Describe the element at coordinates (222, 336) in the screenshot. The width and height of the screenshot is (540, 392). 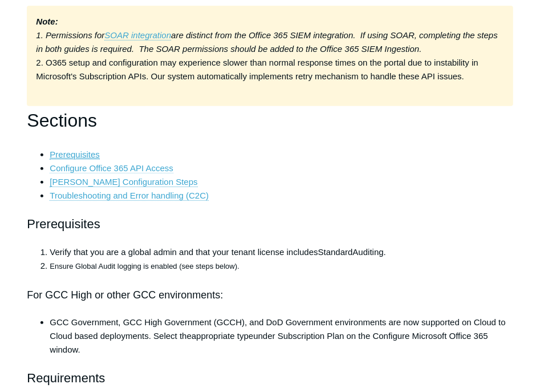
I see `span: appropriate type` at that location.